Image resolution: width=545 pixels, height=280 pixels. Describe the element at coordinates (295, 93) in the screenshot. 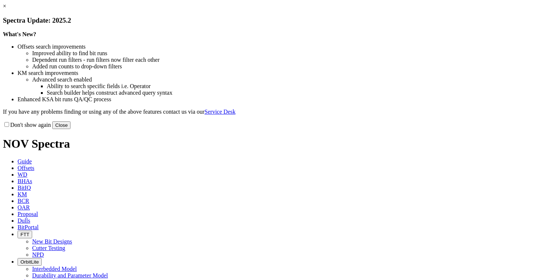

I see `li: Search builder helps construct advanced query syntax` at that location.